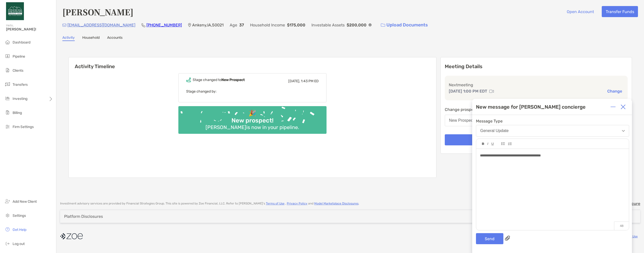 This screenshot has height=253, width=644. I want to click on div: New prospect!, so click(252, 120).